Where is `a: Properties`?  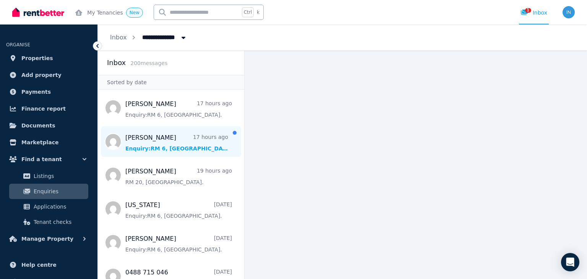
a: Properties is located at coordinates (49, 58).